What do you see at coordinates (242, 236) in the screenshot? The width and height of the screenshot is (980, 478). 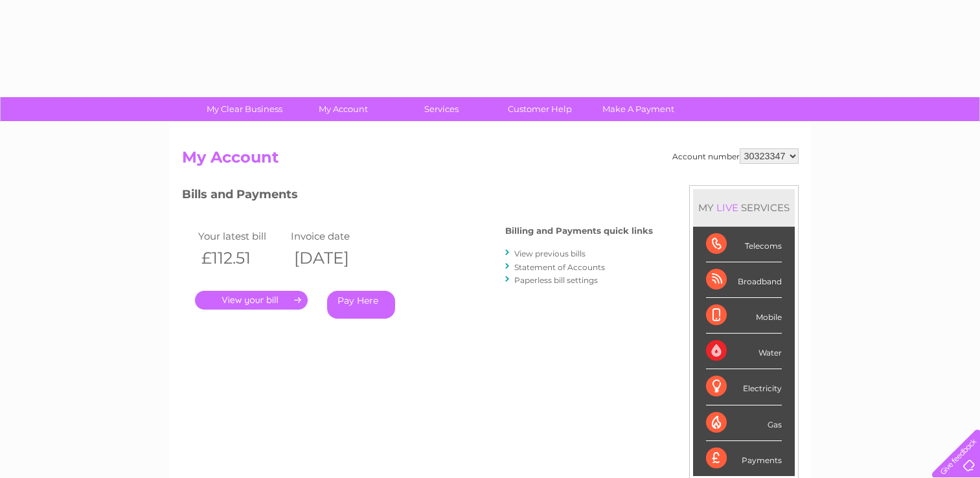 I see `td: Your latest bill` at bounding box center [242, 236].